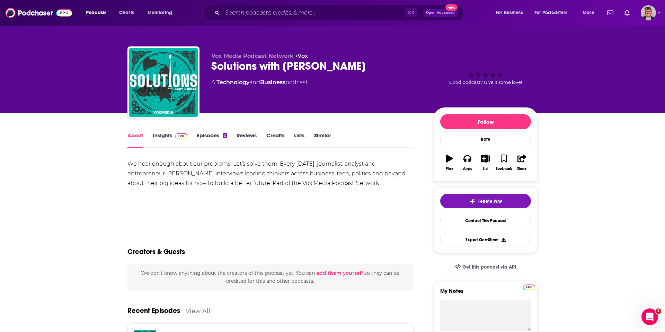  I want to click on span: Logged in as AndyShane, so click(649, 13).